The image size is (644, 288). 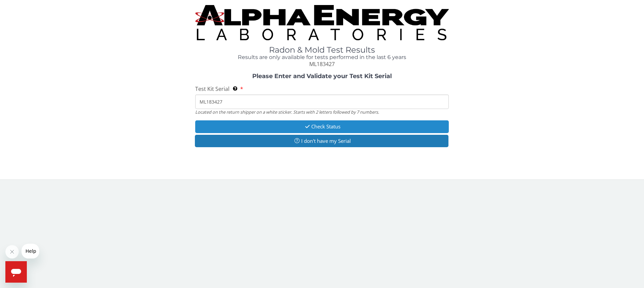 I want to click on h1: Radon & Mold Test Results, so click(x=322, y=50).